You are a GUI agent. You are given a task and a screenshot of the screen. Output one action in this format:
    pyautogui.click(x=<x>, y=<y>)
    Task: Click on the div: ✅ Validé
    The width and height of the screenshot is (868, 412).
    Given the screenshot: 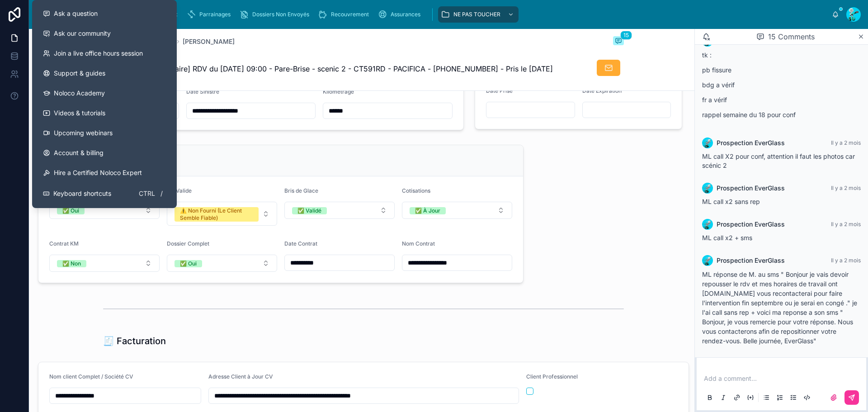 What is the action you would take?
    pyautogui.click(x=309, y=211)
    